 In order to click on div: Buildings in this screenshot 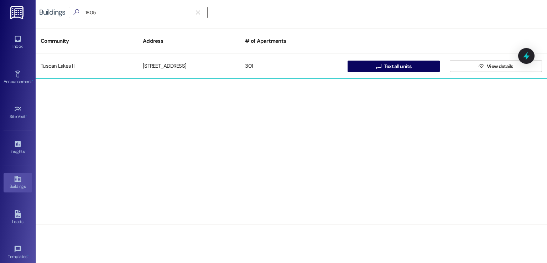, I will do `click(52, 12)`.